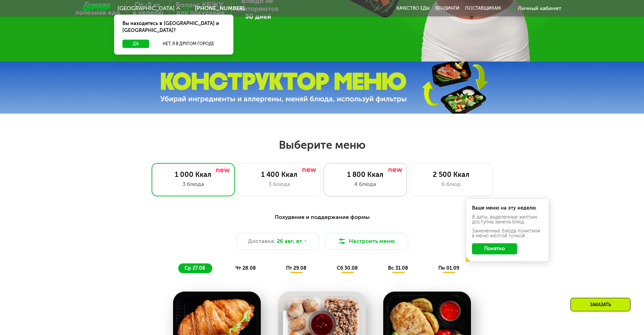 The image size is (644, 335). What do you see at coordinates (279, 175) in the screenshot?
I see `div: 1 400 Ккал` at bounding box center [279, 175].